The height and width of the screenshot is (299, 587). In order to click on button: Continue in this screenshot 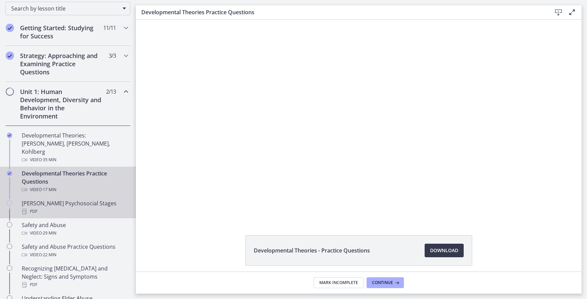, I will do `click(385, 283)`.